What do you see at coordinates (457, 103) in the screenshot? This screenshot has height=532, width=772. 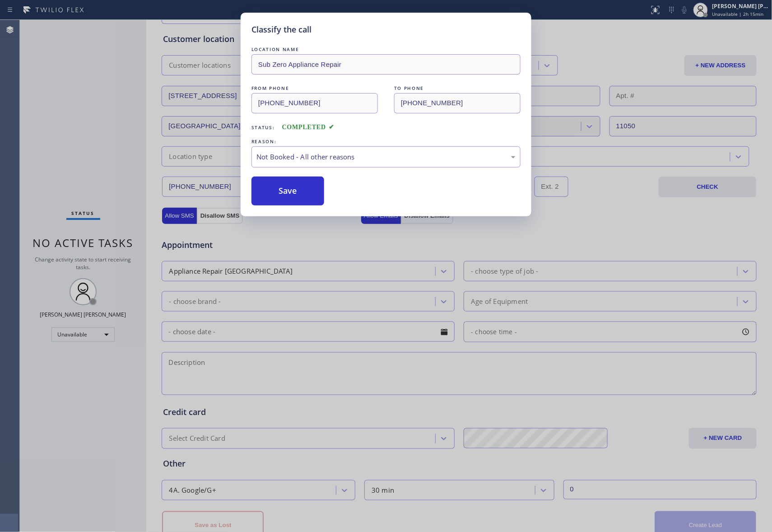 I see `input: To phone` at bounding box center [457, 103].